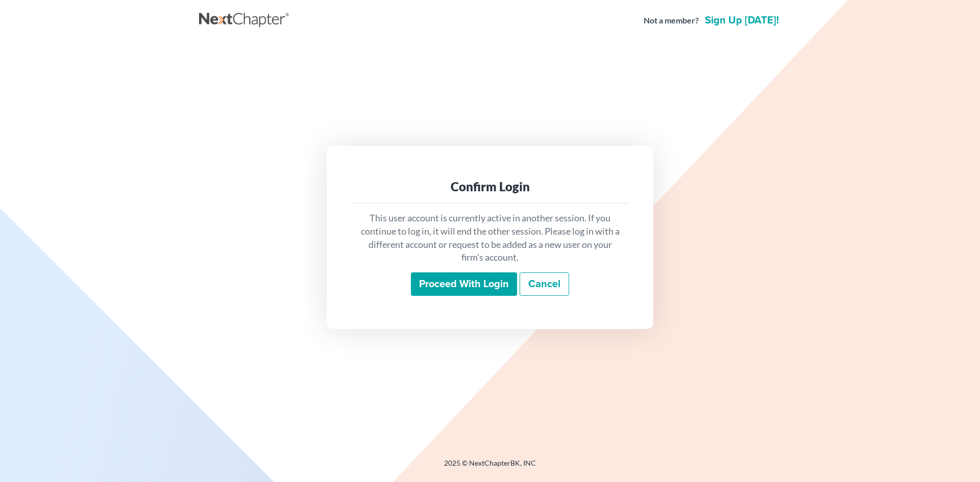 This screenshot has width=980, height=482. Describe the element at coordinates (490, 467) in the screenshot. I see `div: 2025 © NextChapterBK, INC` at that location.